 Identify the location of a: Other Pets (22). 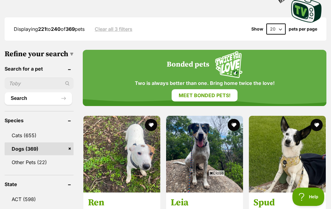
(39, 163).